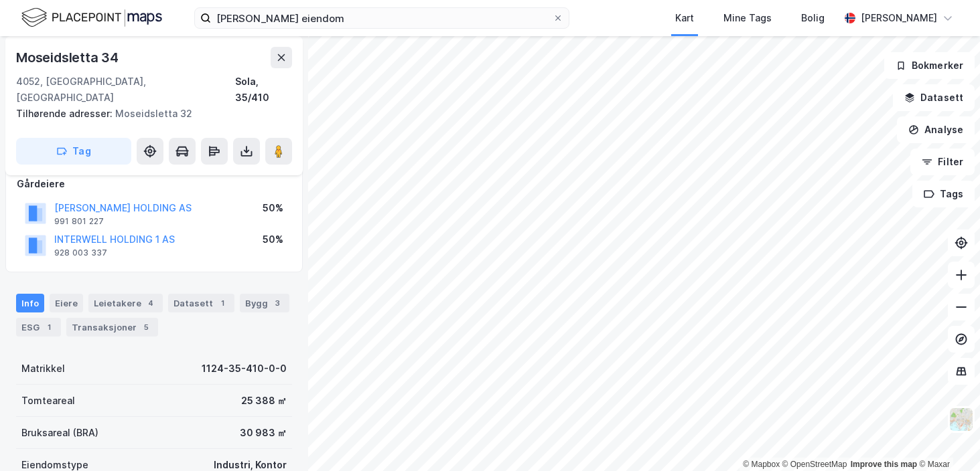 The image size is (980, 471). Describe the element at coordinates (929, 66) in the screenshot. I see `button: Bokmerker` at that location.